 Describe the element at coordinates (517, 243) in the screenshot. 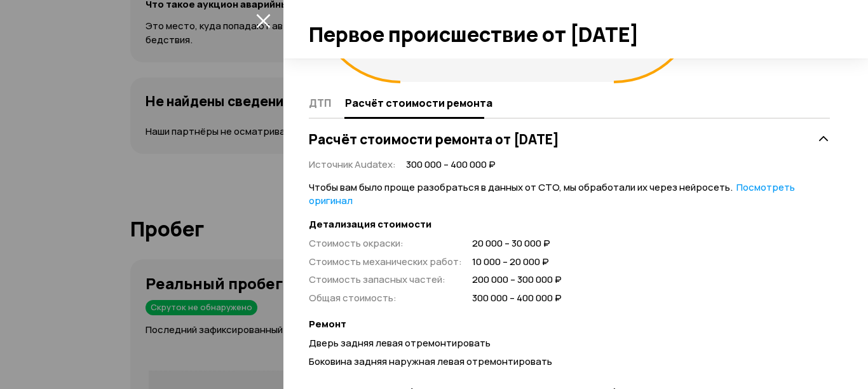

I see `span: 20 000 – 30 000 ₽` at that location.